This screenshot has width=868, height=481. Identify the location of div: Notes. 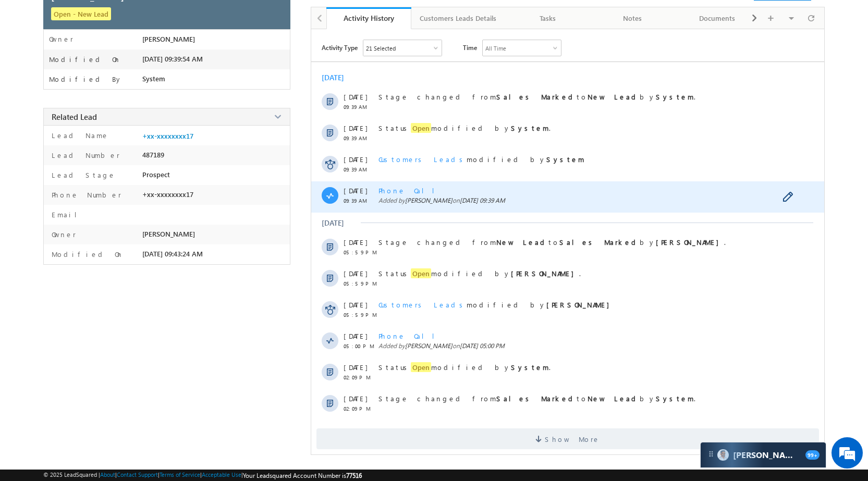
(632, 18).